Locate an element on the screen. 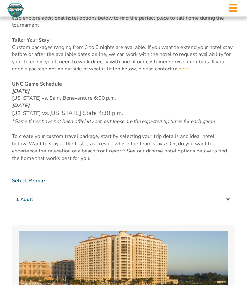 This screenshot has height=285, width=247. p: To create your custom travel package, start by selecting your trip details and ideal hotel below.... is located at coordinates (123, 148).